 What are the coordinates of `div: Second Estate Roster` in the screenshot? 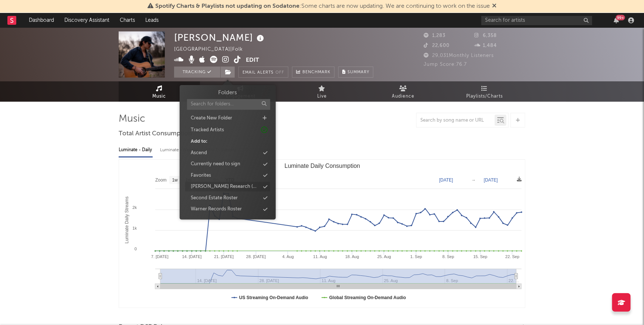 It's located at (214, 198).